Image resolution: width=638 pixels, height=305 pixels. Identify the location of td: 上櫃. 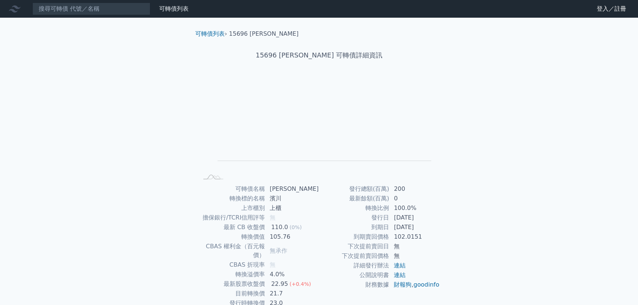
(292, 208).